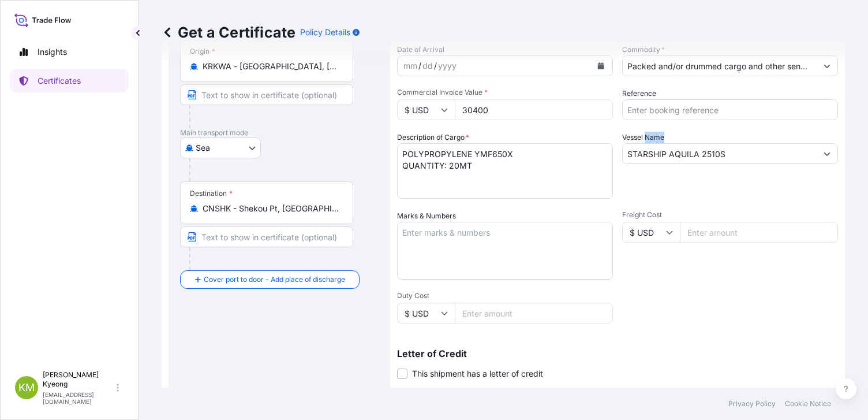 Image resolution: width=868 pixels, height=420 pixels. I want to click on button: Select transport, so click(220, 148).